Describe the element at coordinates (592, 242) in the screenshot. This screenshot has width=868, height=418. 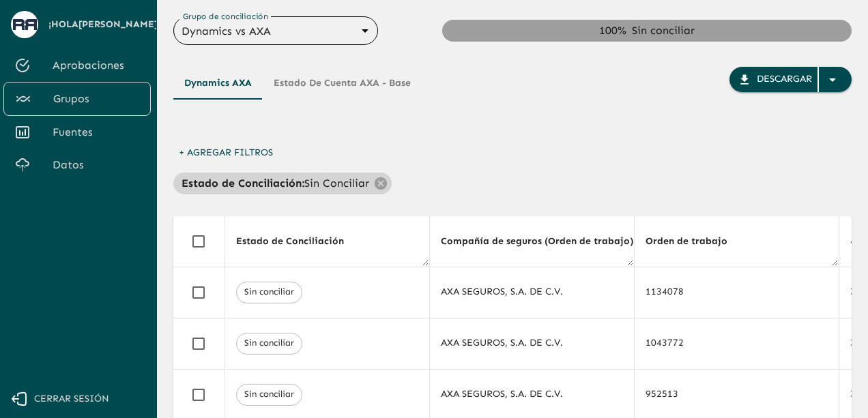
I see `span: Compañía de seguros (Orden de trabajo) (Orden de trabajo)` at that location.